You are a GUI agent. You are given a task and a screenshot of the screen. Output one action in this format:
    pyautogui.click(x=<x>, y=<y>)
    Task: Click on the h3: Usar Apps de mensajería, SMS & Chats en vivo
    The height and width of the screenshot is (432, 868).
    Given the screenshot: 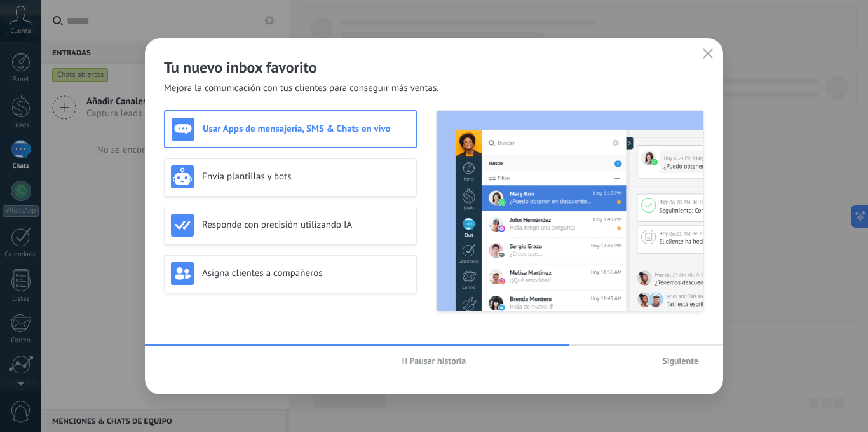 What is the action you would take?
    pyautogui.click(x=305, y=128)
    